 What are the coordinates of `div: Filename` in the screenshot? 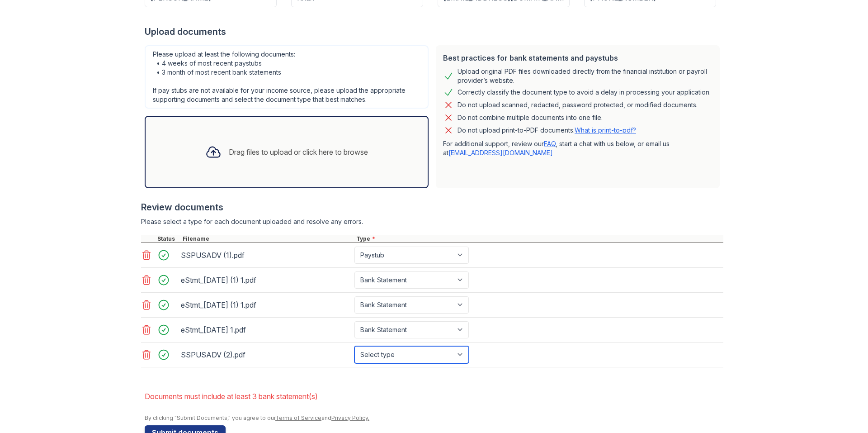 It's located at (268, 238).